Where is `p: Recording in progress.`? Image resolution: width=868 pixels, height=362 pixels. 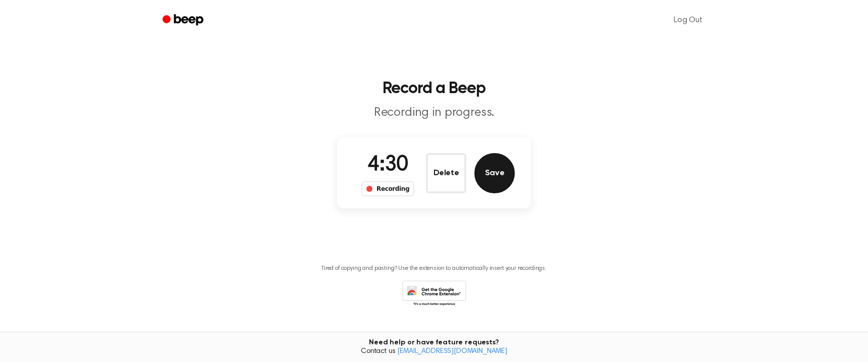 p: Recording in progress. is located at coordinates (434, 113).